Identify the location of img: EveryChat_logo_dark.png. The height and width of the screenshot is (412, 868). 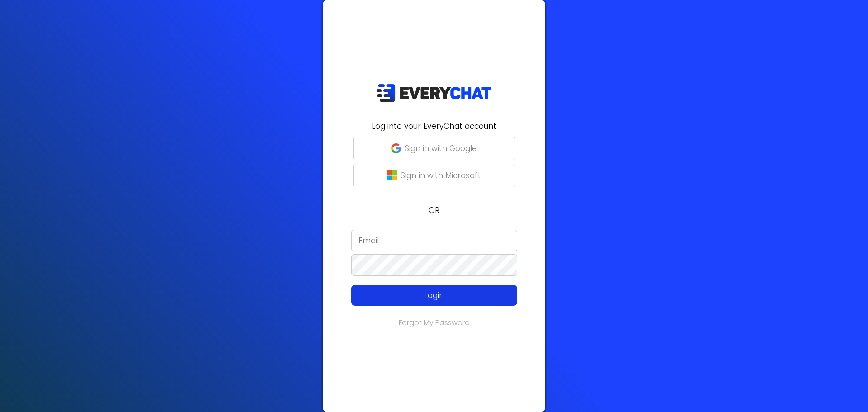
(434, 93).